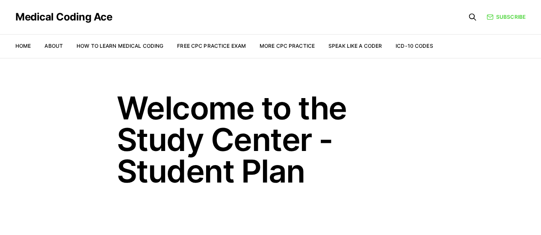 The height and width of the screenshot is (235, 541). What do you see at coordinates (414, 46) in the screenshot?
I see `a: ICD-10 Codes` at bounding box center [414, 46].